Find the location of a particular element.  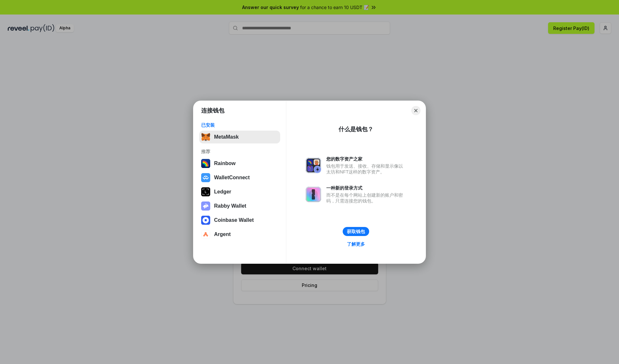

button: Coinbase Wallet is located at coordinates (240, 220).